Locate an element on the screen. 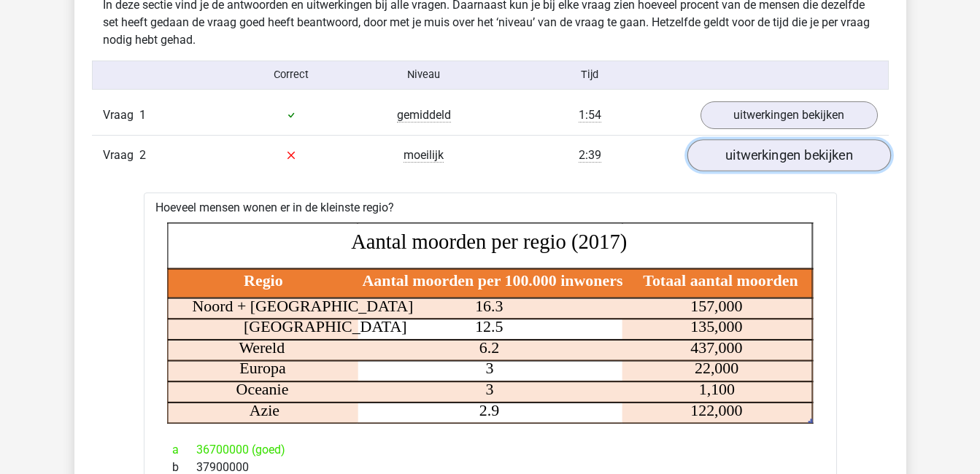 This screenshot has height=474, width=980. tspan: Azie is located at coordinates (263, 410).